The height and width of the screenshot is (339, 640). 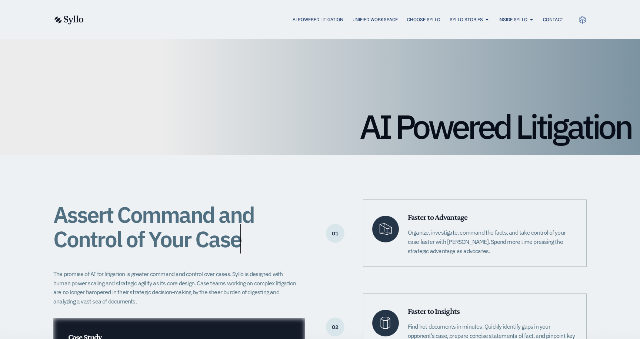 I want to click on a: Inside Syllo, so click(x=513, y=20).